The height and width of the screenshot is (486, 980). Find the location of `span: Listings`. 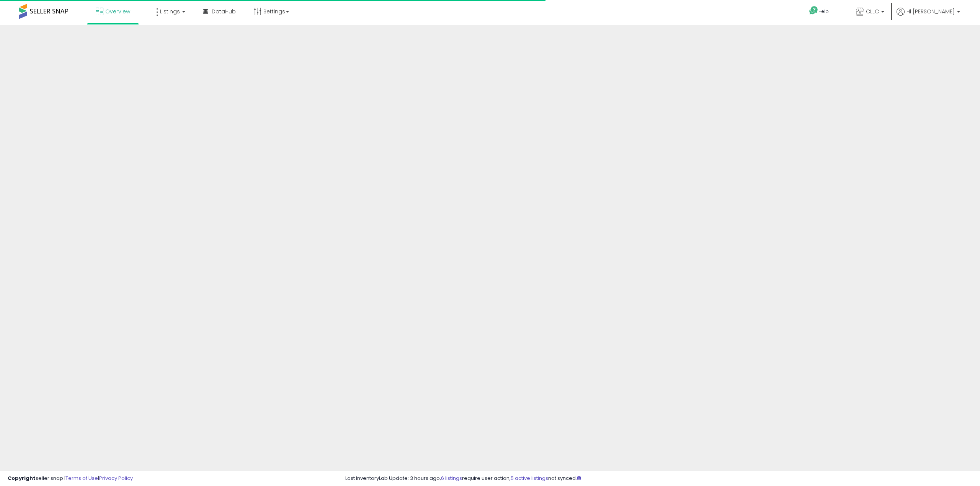

span: Listings is located at coordinates (170, 11).